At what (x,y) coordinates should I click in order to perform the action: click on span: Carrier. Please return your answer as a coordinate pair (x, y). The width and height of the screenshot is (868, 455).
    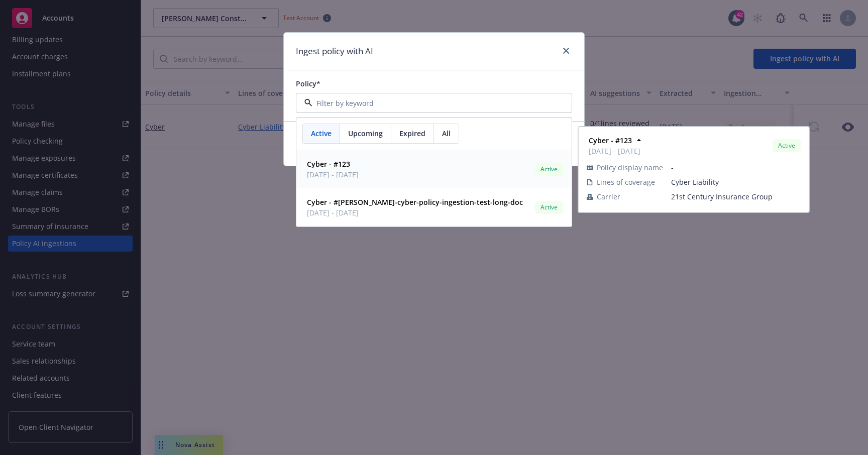
    Looking at the image, I should click on (608, 196).